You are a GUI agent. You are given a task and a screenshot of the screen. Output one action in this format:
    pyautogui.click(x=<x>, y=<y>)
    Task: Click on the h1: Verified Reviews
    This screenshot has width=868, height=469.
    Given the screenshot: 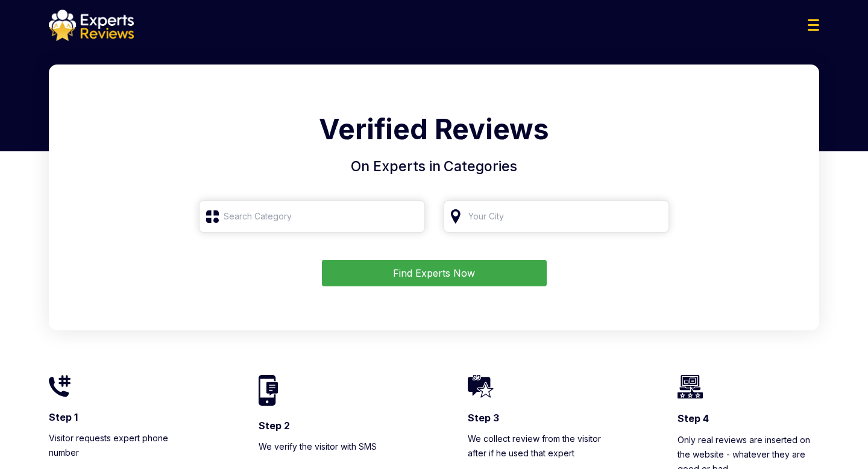 What is the action you would take?
    pyautogui.click(x=434, y=132)
    